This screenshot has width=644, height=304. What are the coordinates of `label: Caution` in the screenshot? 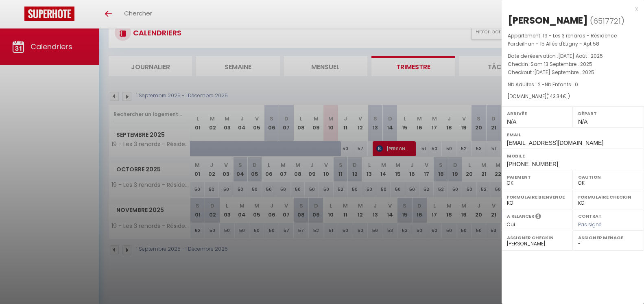 It's located at (608, 177).